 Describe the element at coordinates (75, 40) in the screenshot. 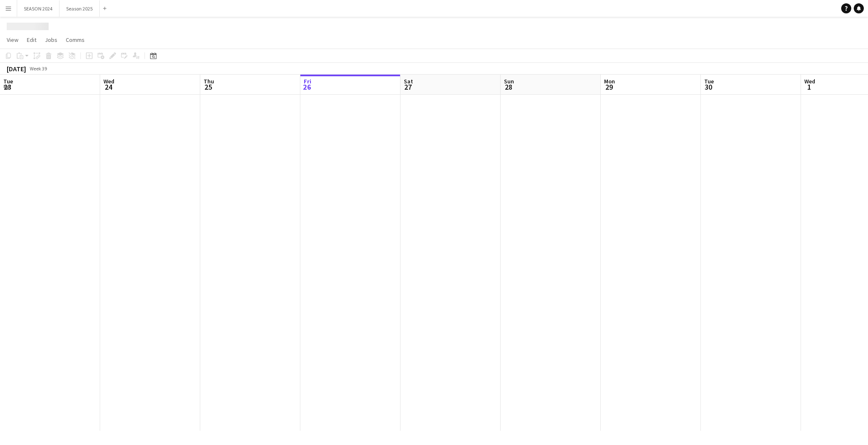

I see `span: Comms` at that location.